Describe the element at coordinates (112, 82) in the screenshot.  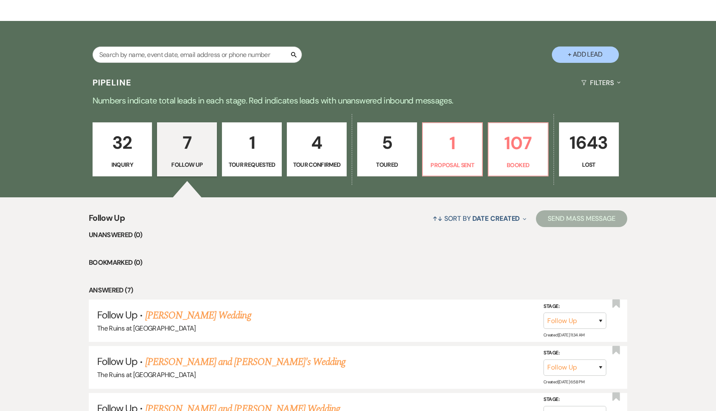
I see `h3: Pipeline` at that location.